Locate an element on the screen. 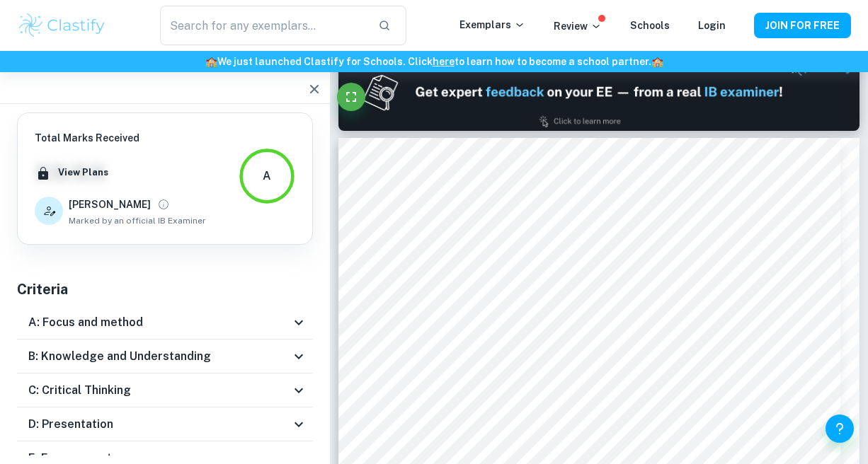 The width and height of the screenshot is (868, 464). h6: B: Knowledge and Understanding is located at coordinates (120, 356).